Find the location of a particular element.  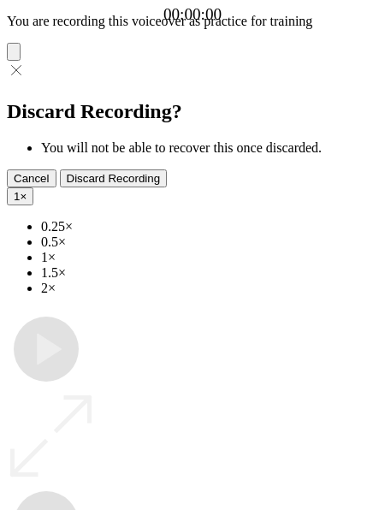

li: 2× is located at coordinates (210, 289).